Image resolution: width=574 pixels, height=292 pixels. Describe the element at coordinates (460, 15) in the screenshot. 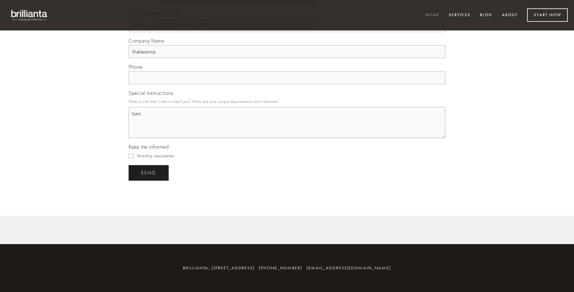

I see `a: Services` at that location.